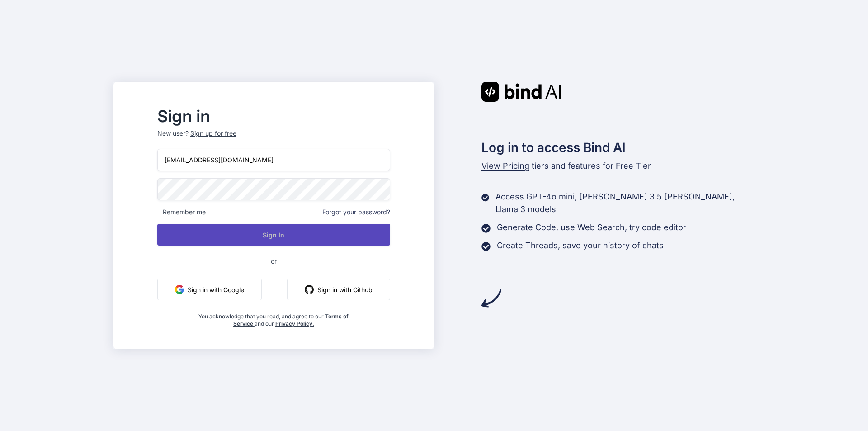 This screenshot has width=868, height=431. Describe the element at coordinates (309, 289) in the screenshot. I see `img: github` at that location.